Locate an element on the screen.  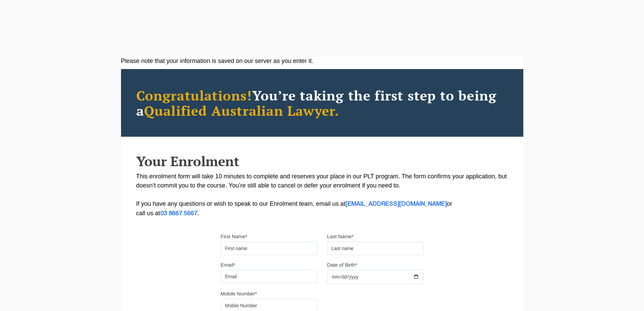
input: First name is located at coordinates (269, 248).